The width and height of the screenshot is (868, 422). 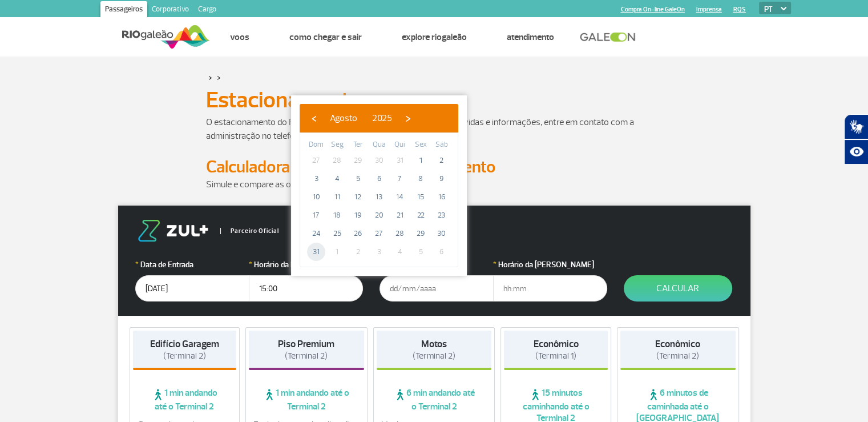 I want to click on span: 8, so click(x=420, y=179).